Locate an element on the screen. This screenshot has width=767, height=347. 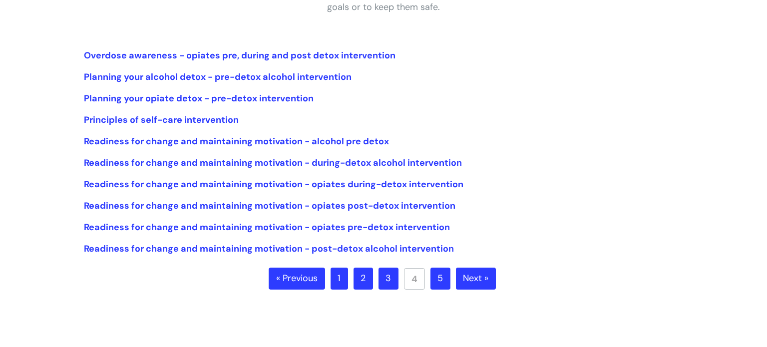
a: 5 is located at coordinates (441, 279).